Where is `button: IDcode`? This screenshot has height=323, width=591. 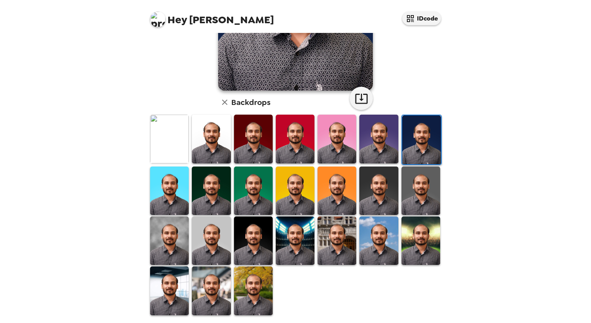
button: IDcode is located at coordinates (422, 18).